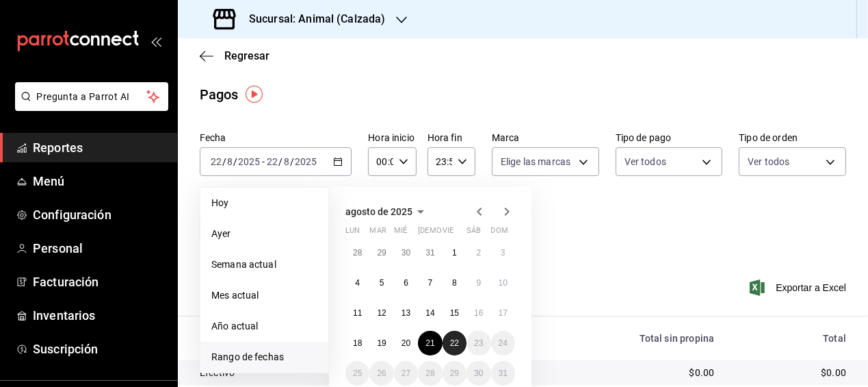 The image size is (868, 387). I want to click on abbr: lunes, so click(352, 233).